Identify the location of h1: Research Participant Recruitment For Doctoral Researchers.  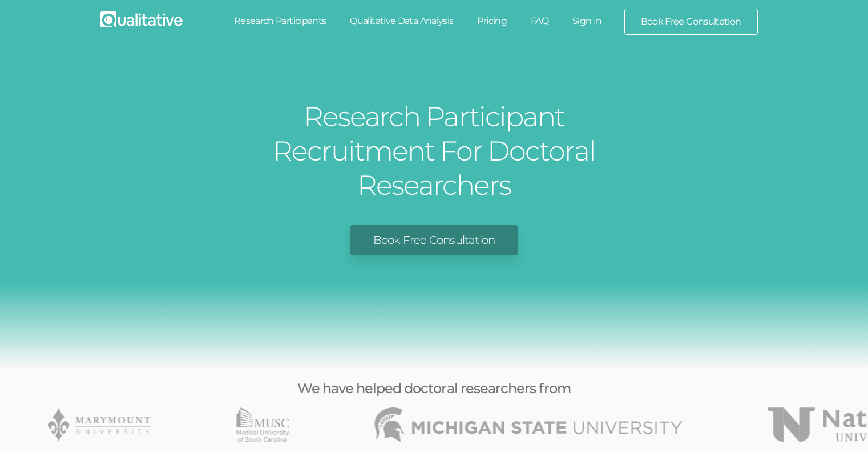
(434, 151).